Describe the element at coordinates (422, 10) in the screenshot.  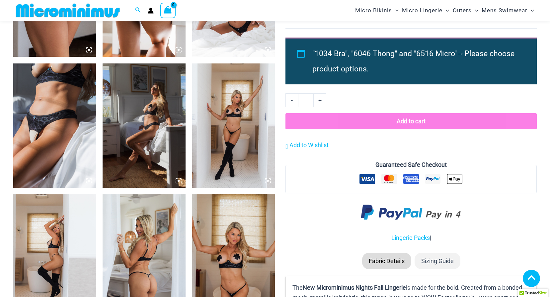
I see `span: Micro Lingerie` at that location.